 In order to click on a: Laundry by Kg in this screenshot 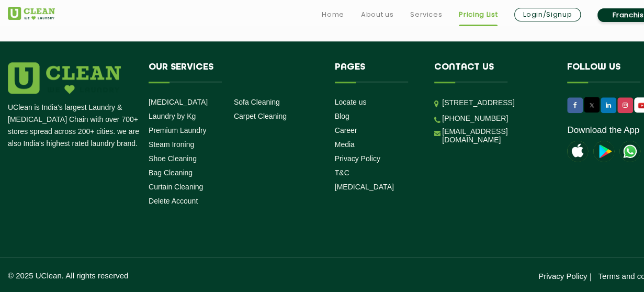, I will do `click(172, 116)`.